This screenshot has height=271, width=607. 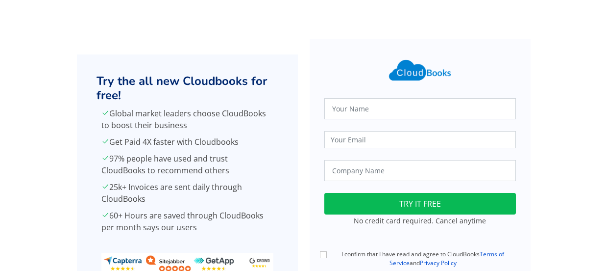 What do you see at coordinates (423, 258) in the screenshot?
I see `label: I confirm that I have read and agree to CloudBooks and` at bounding box center [423, 258].